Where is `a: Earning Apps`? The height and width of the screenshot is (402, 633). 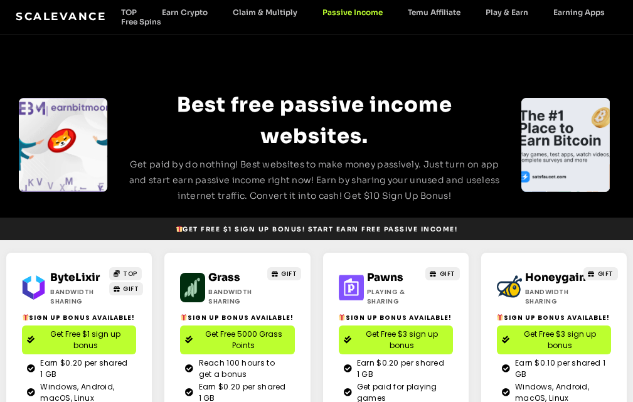
a: Earning Apps is located at coordinates (579, 12).